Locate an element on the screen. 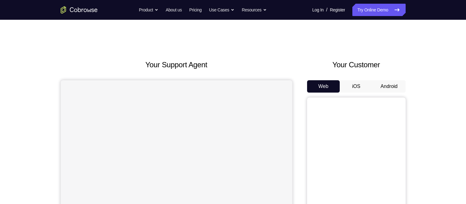 Image resolution: width=466 pixels, height=204 pixels. button: Android is located at coordinates (389, 86).